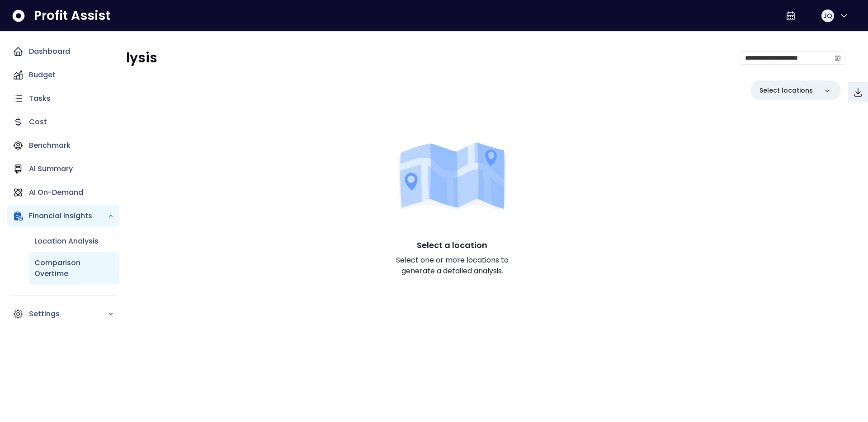 The width and height of the screenshot is (868, 422). Describe the element at coordinates (452, 245) in the screenshot. I see `p: Select a location` at that location.